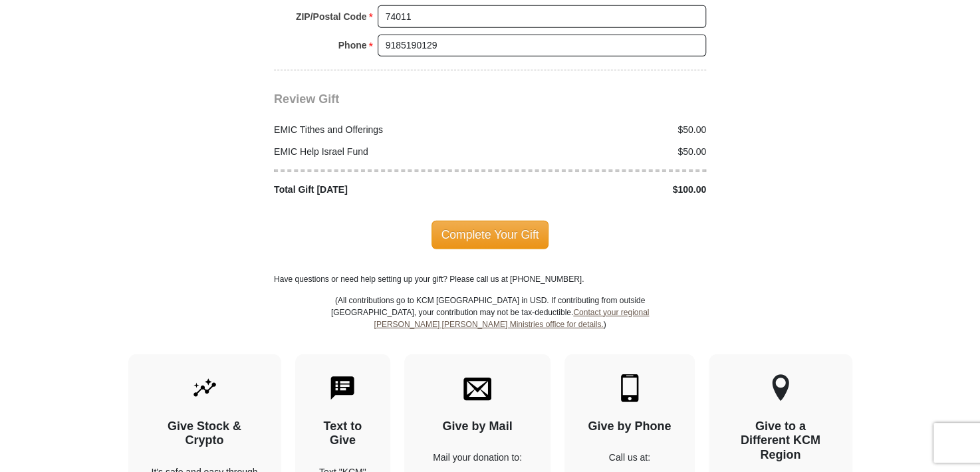 The image size is (980, 472). Describe the element at coordinates (205, 434) in the screenshot. I see `h4: Give Stock & Crypto` at that location.